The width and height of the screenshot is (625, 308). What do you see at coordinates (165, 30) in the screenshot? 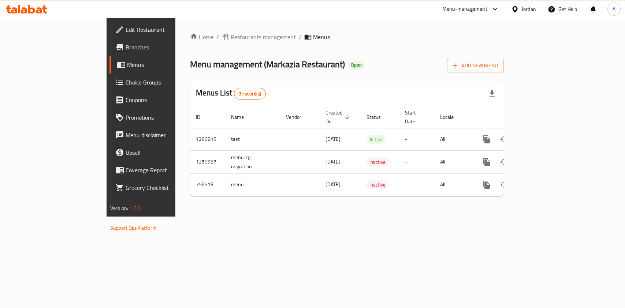
I see `span: Edit Restaurant` at bounding box center [165, 30].